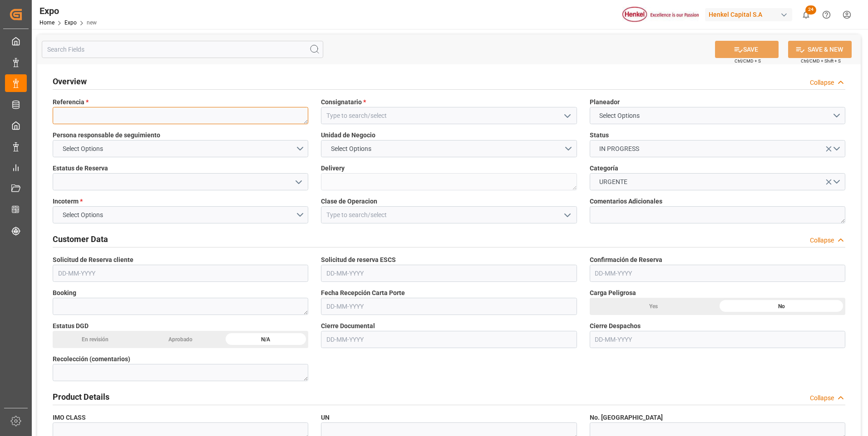 The height and width of the screenshot is (436, 868). What do you see at coordinates (68, 11) in the screenshot?
I see `div: Expo` at bounding box center [68, 11].